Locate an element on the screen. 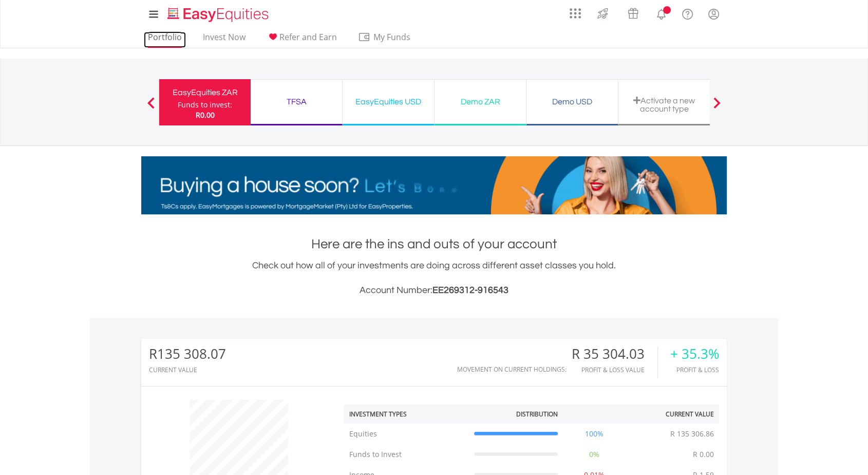 This screenshot has height=475, width=868. div: Activate a new account type is located at coordinates (664, 105).